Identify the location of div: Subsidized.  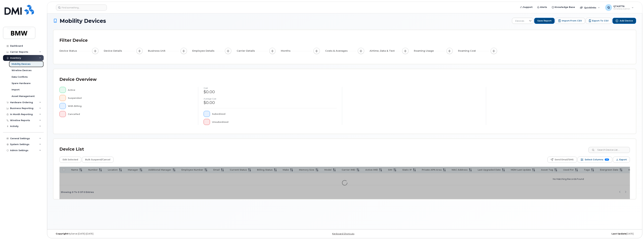
(274, 114).